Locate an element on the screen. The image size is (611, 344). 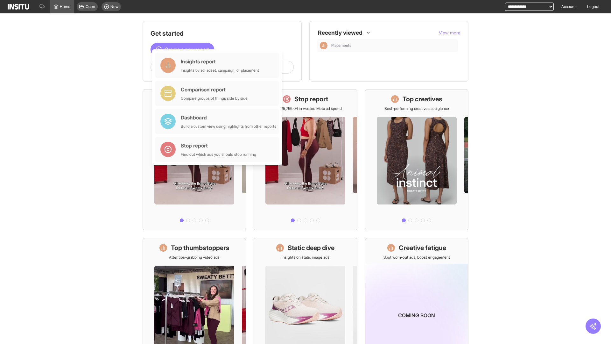
a: Top creativesBest-performing creatives at a glance is located at coordinates (416, 159).